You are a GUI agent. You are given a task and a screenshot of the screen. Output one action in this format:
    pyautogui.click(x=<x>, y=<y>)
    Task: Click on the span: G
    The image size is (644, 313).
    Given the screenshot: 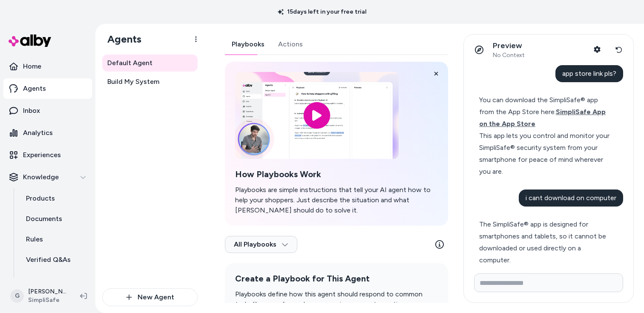 What is the action you would take?
    pyautogui.click(x=17, y=296)
    